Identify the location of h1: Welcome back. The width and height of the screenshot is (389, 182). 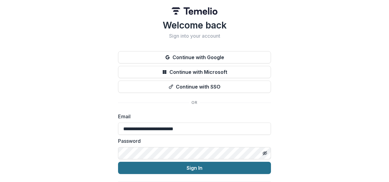
(195, 25).